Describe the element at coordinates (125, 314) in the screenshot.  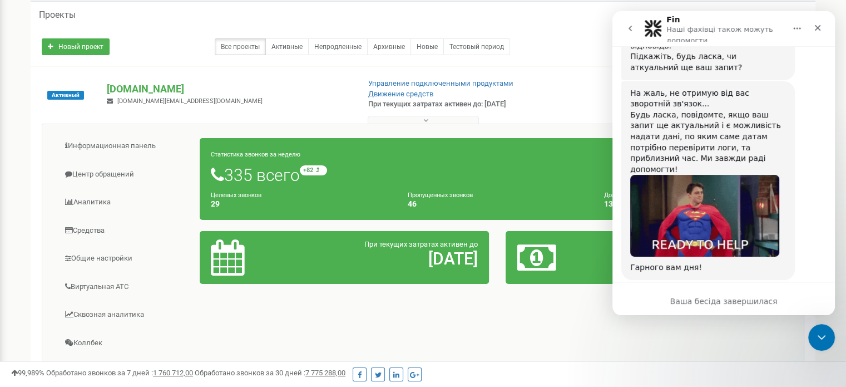
I see `a: Сквозная аналитика` at that location.